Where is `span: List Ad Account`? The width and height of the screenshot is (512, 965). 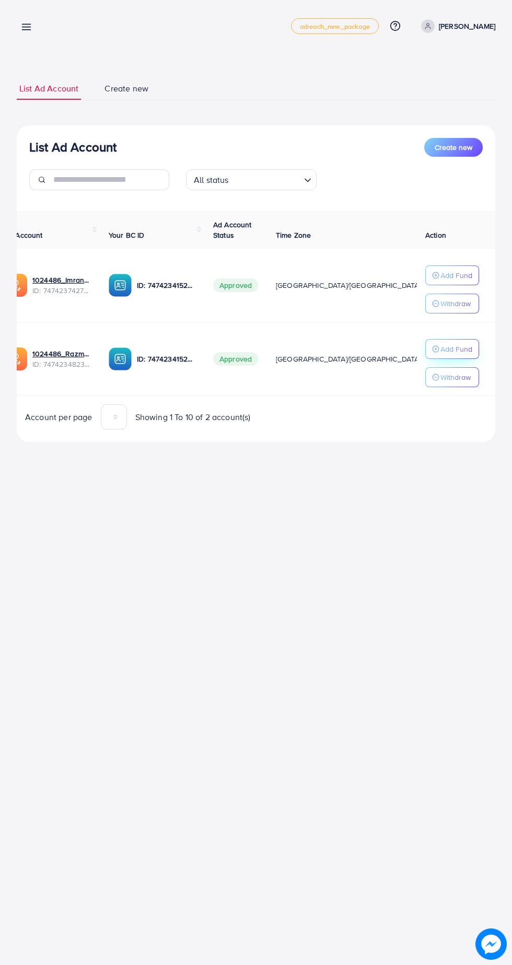 span: List Ad Account is located at coordinates (49, 88).